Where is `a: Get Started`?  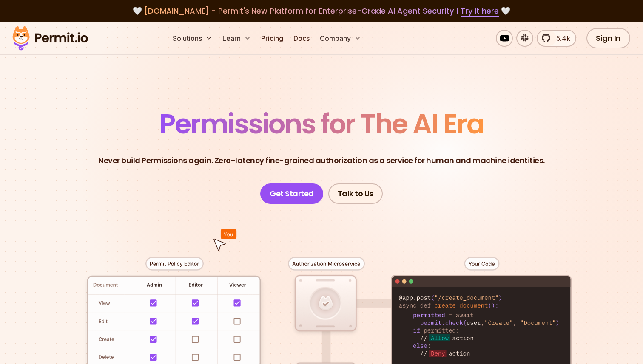 a: Get Started is located at coordinates (292, 194).